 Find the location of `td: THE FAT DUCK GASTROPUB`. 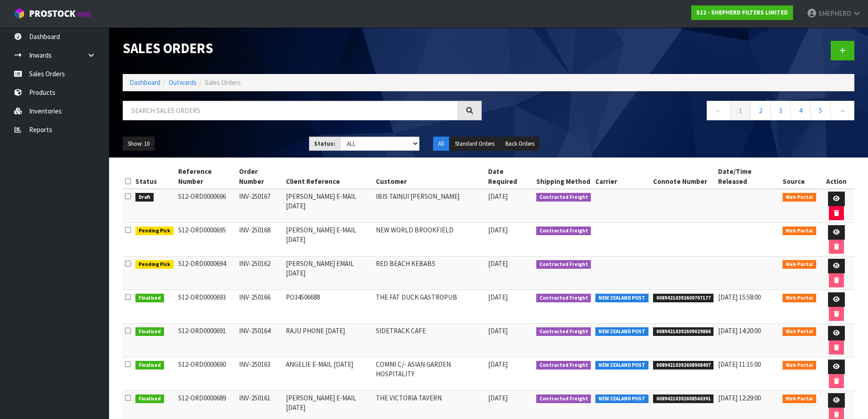

td: THE FAT DUCK GASTROPUB is located at coordinates (430, 307).